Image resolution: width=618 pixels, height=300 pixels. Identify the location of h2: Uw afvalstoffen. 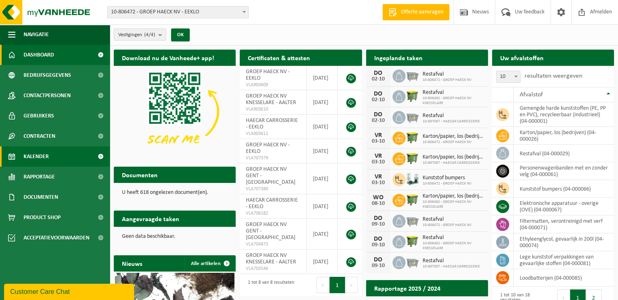
(522, 57).